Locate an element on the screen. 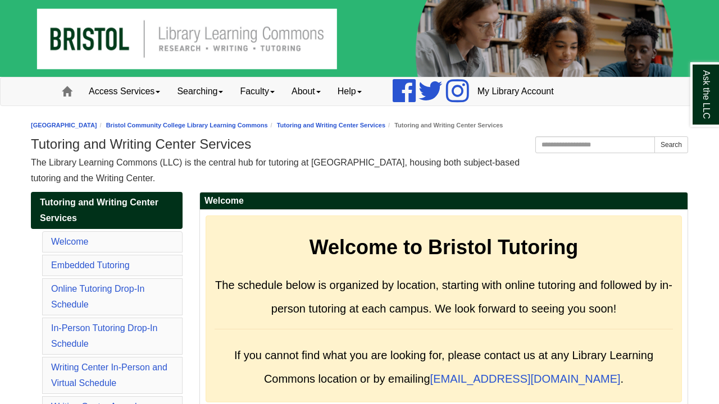  span: The schedule below is organized by location, starting with online tutoring and followed by in-per... is located at coordinates (444, 297).